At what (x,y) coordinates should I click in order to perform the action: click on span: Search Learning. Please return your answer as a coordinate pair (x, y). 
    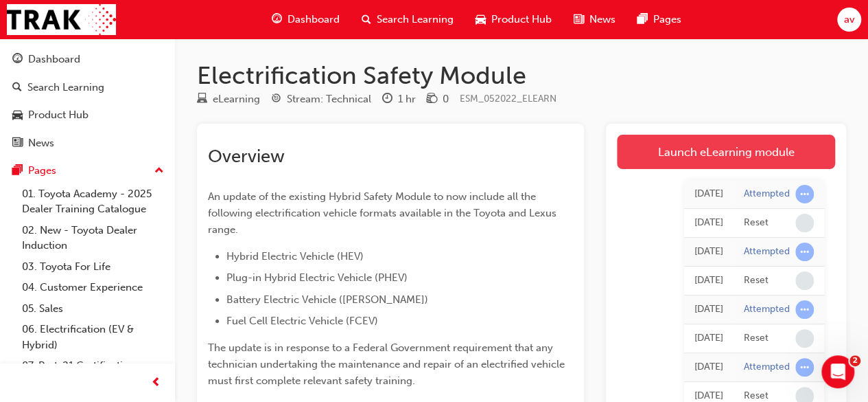
    Looking at the image, I should click on (415, 20).